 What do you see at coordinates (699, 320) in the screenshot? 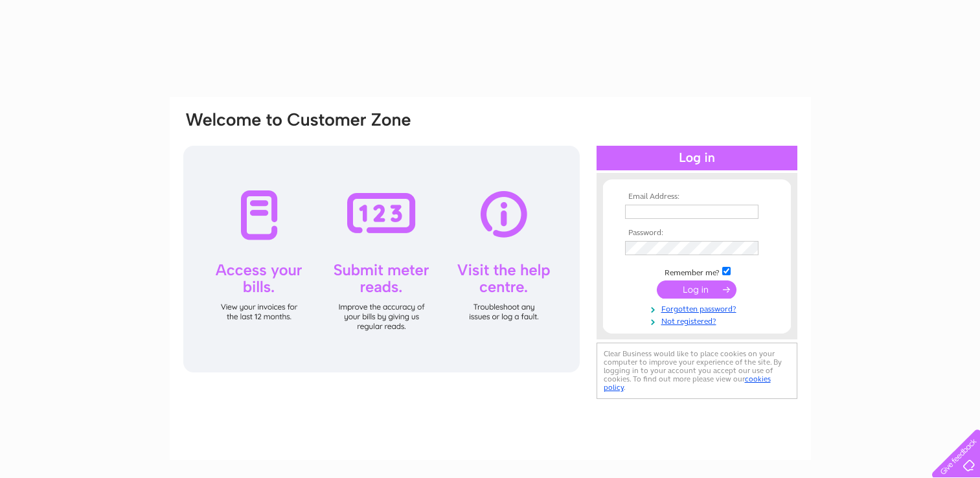
I see `a: Not registered?` at bounding box center [699, 320].